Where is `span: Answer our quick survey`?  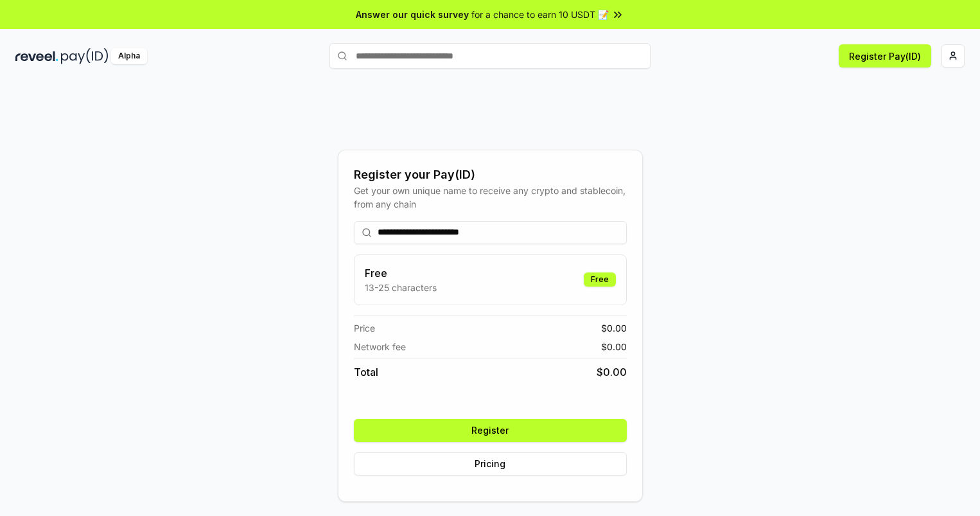 span: Answer our quick survey is located at coordinates (412, 14).